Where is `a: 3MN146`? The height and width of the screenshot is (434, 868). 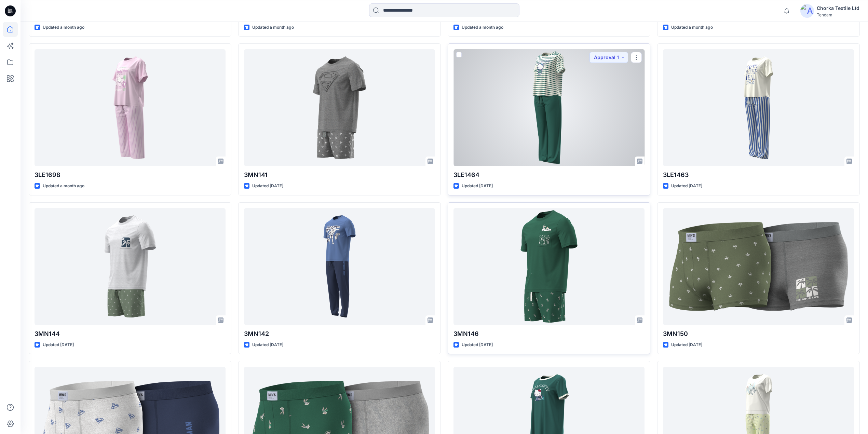
a: 3MN146 is located at coordinates (549, 267).